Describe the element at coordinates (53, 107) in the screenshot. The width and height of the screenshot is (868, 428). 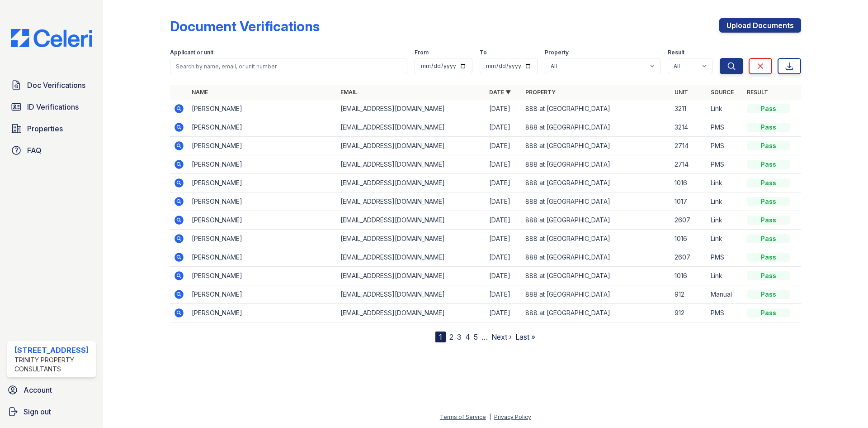
I see `span: ID Verifications` at that location.